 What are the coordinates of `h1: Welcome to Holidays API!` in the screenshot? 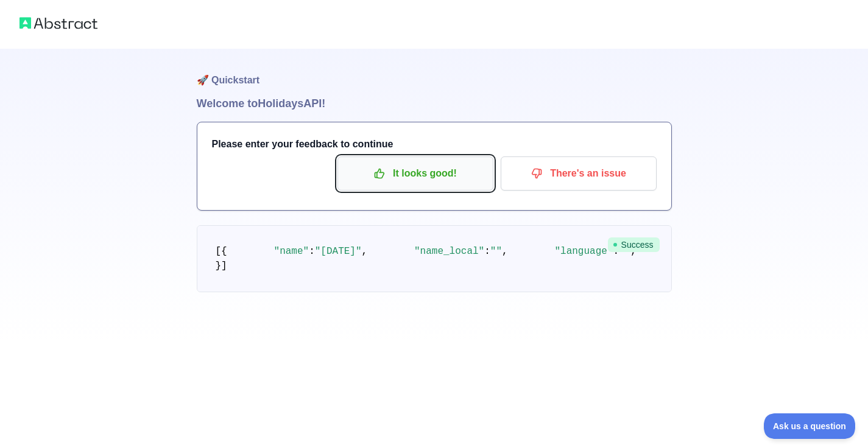 It's located at (434, 103).